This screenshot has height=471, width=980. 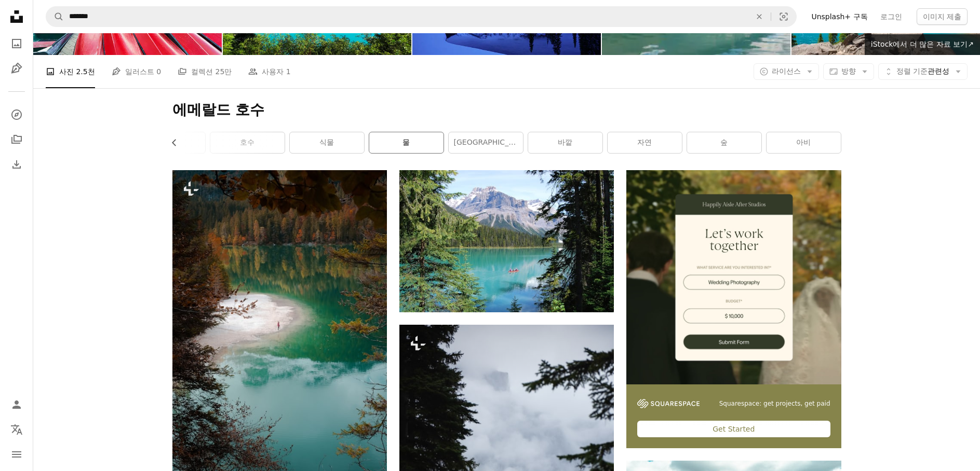 I want to click on a: 홈 — Unsplash, so click(x=17, y=18).